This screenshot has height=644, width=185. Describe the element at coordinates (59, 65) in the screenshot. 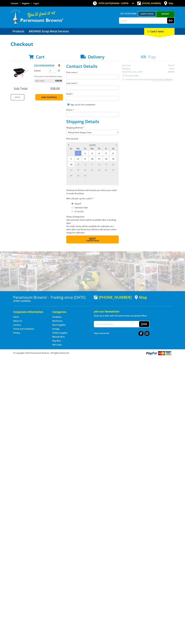

I see `a: Remove from cart` at that location.